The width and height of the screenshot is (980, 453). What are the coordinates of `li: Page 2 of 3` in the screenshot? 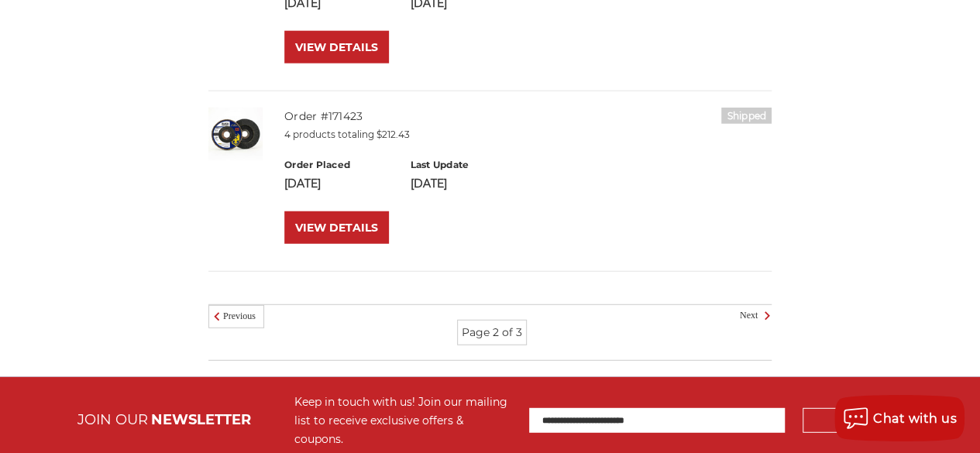 It's located at (491, 332).